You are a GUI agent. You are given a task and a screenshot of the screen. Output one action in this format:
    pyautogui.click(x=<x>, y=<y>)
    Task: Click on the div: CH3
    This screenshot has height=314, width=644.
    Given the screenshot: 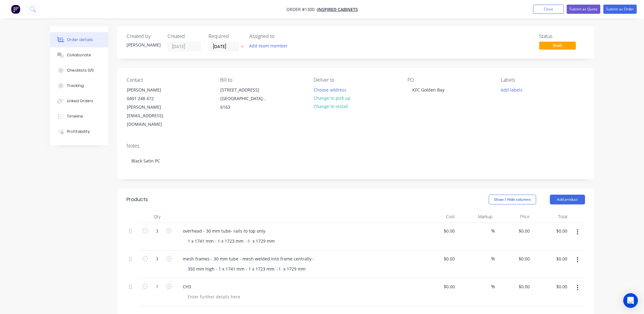 What is the action you would take?
    pyautogui.click(x=186, y=286)
    